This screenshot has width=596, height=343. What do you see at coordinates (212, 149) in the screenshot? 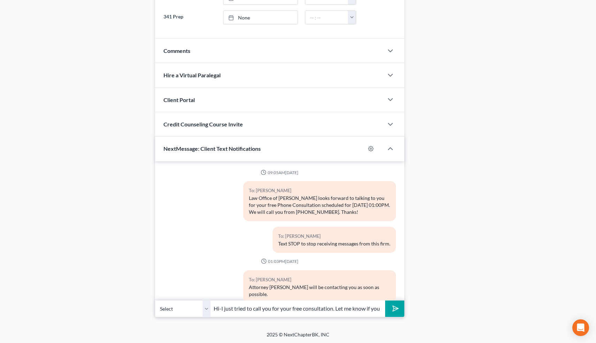
I see `span: NextMessage: Client Text Notifications` at bounding box center [212, 149].